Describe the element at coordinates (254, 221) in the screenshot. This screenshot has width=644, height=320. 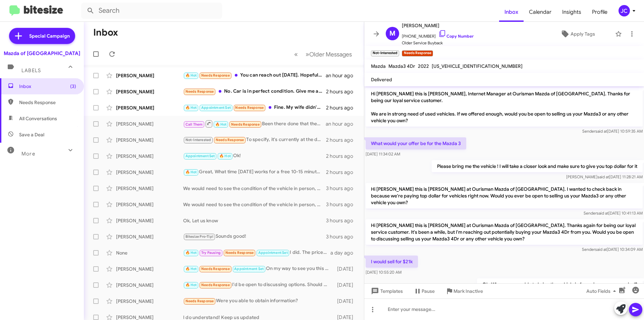
I see `div: Ok, Let us know` at that location.